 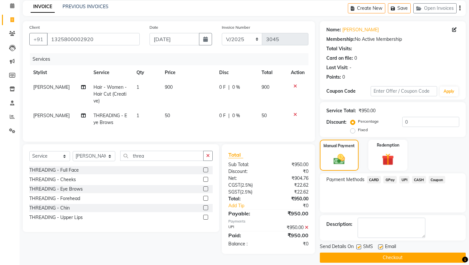 I want to click on div: Name:, so click(x=334, y=30).